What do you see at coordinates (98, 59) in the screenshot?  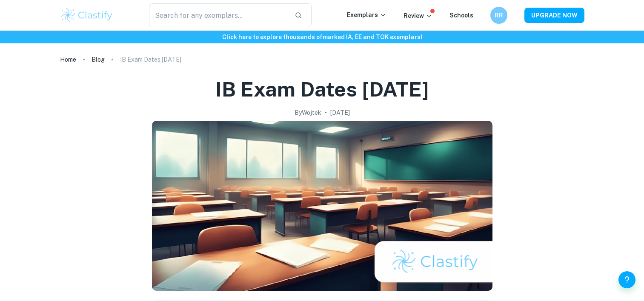 I see `a: Blog` at bounding box center [98, 59].